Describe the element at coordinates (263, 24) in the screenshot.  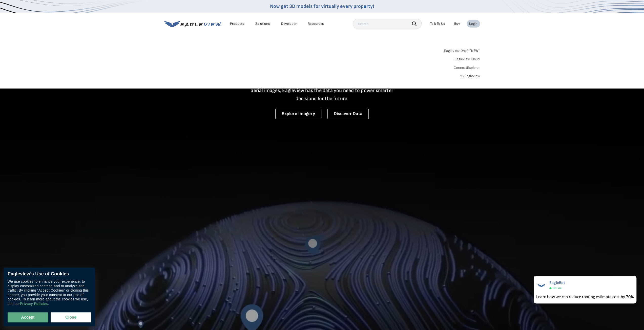
I see `div: Solutions` at that location.